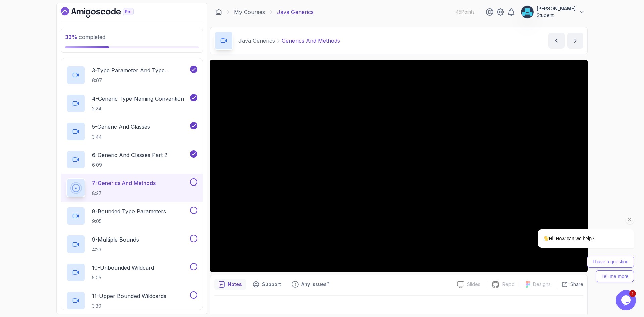 This screenshot has height=317, width=644. I want to click on p: 3:44, so click(121, 137).